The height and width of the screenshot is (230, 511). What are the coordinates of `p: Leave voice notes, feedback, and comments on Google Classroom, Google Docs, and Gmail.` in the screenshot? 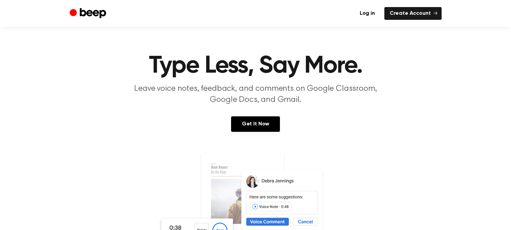 It's located at (256, 95).